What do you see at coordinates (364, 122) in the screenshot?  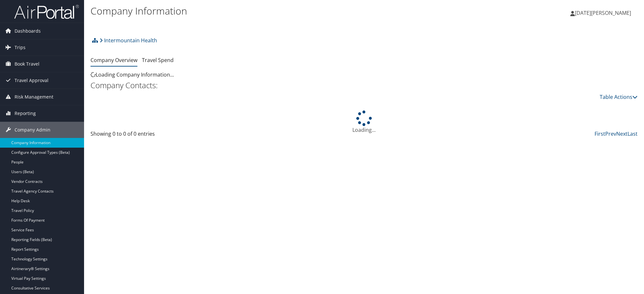 I see `div: Loading...` at bounding box center [364, 122].